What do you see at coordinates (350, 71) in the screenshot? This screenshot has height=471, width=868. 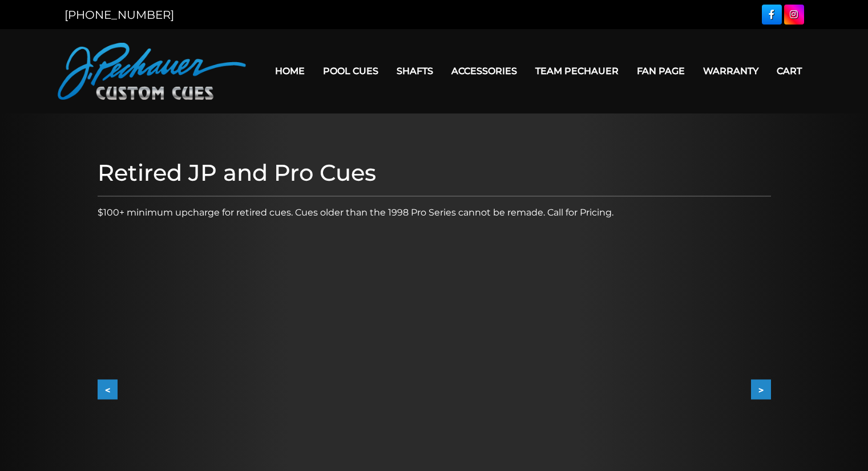 I see `a: Pool Cues` at bounding box center [350, 71].